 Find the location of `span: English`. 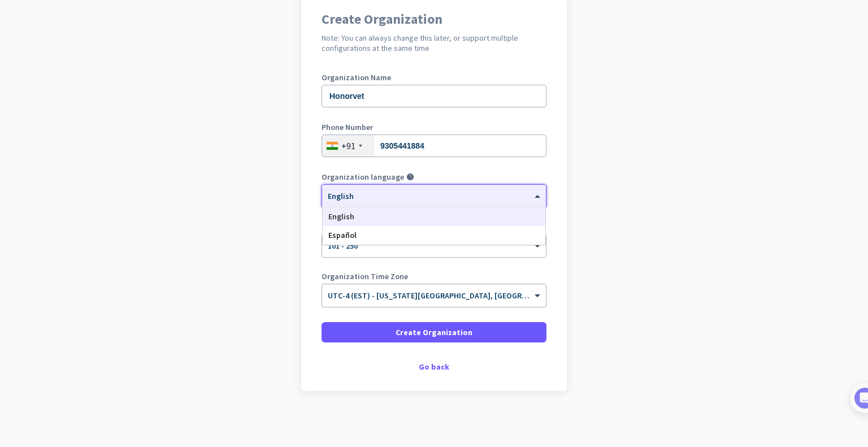

span: English is located at coordinates (341, 216).